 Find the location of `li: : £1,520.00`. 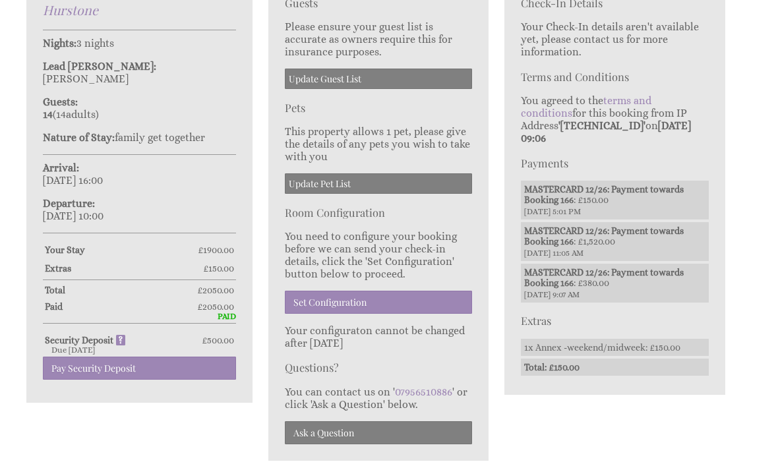

li: : £1,520.00 is located at coordinates (615, 242).